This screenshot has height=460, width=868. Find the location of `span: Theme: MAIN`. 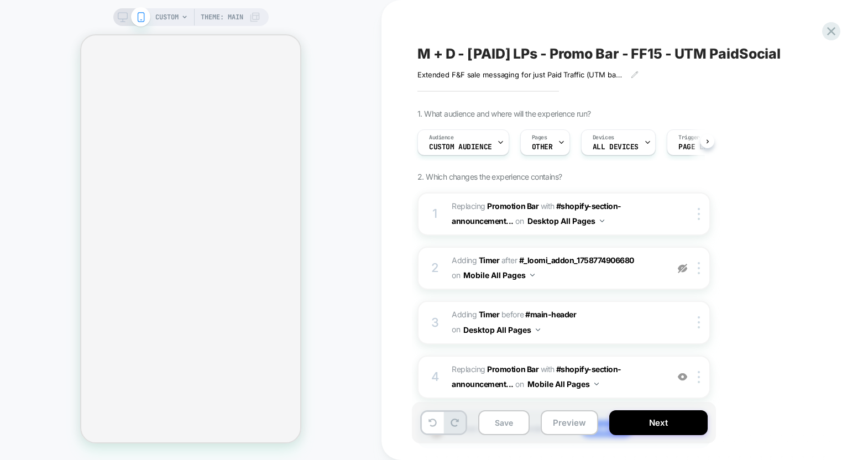

span: Theme: MAIN is located at coordinates (222, 17).